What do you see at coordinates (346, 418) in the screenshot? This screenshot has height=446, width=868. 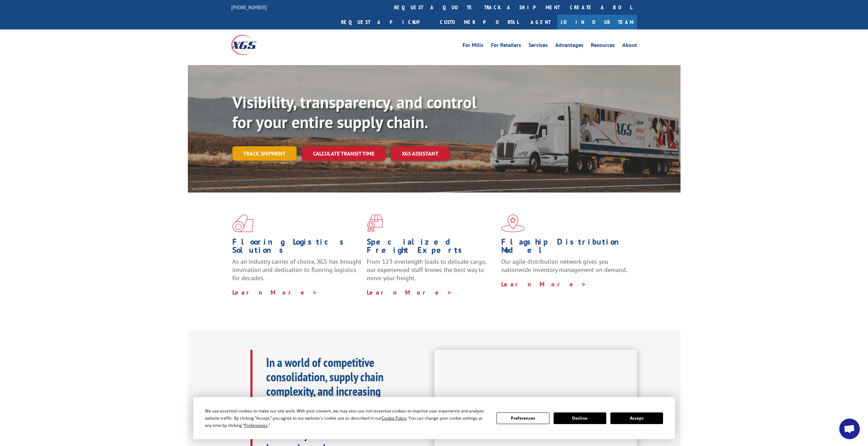 I see `div: We use essential cookies to make our site work. With your consent, we may also use non-essential ...` at bounding box center [346, 418].